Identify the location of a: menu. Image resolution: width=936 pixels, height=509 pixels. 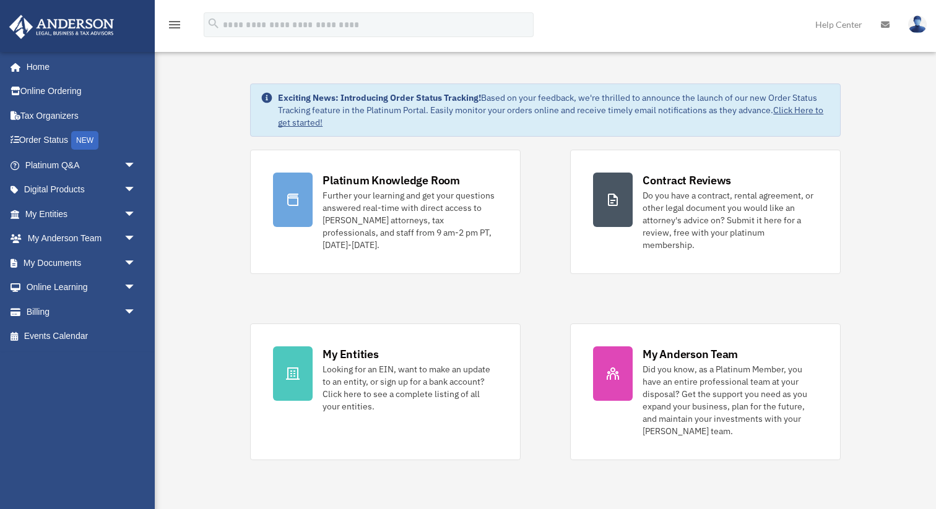
(175, 27).